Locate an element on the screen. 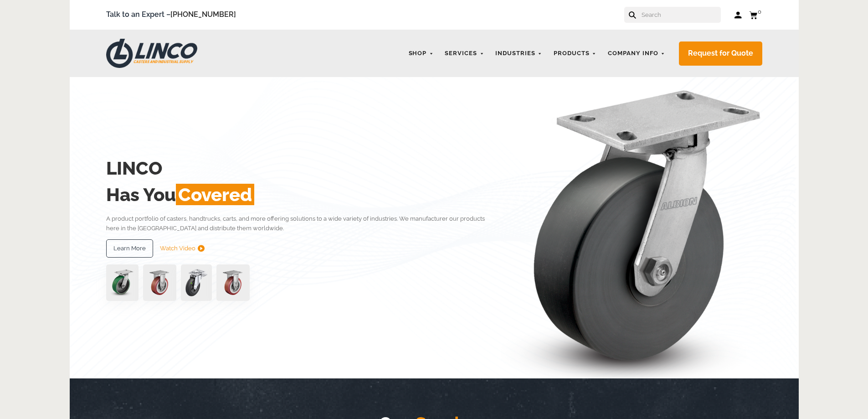  img: LINCO CASTERS & INDUSTRIAL SUPPLY is located at coordinates (152, 53).